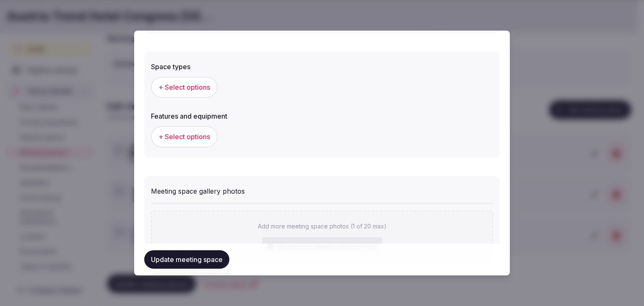 This screenshot has width=644, height=306. I want to click on label: Features and equipment, so click(322, 116).